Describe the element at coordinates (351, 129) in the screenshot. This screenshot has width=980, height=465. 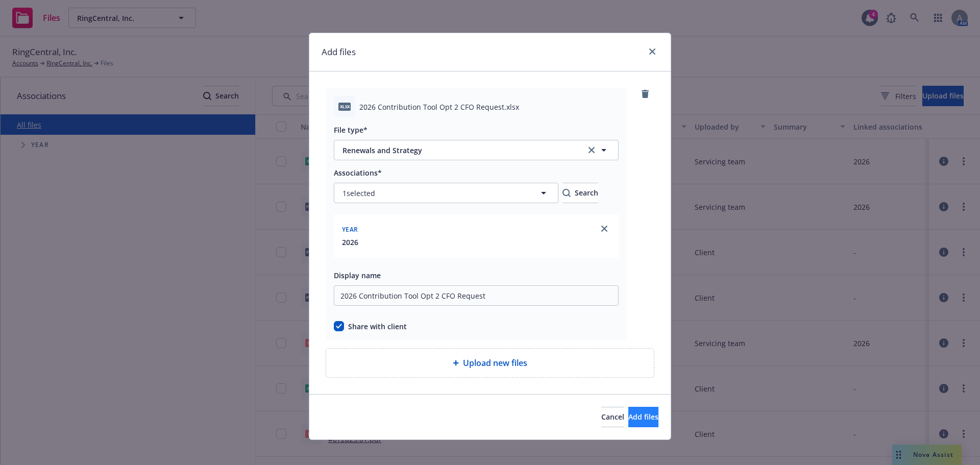
I see `span: File type*` at that location.